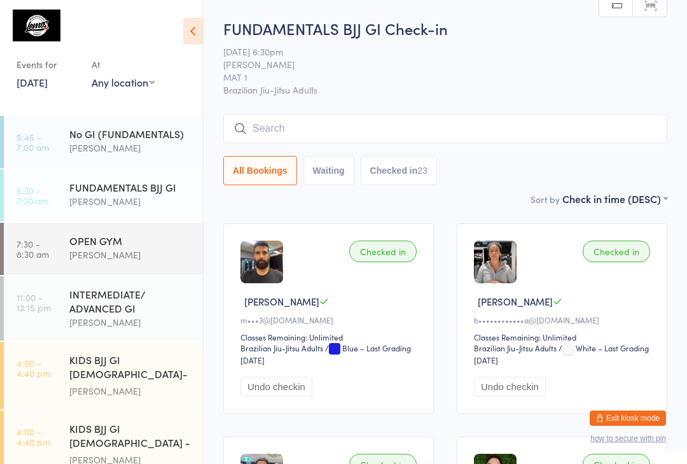 This screenshot has width=687, height=464. I want to click on input: Search, so click(445, 129).